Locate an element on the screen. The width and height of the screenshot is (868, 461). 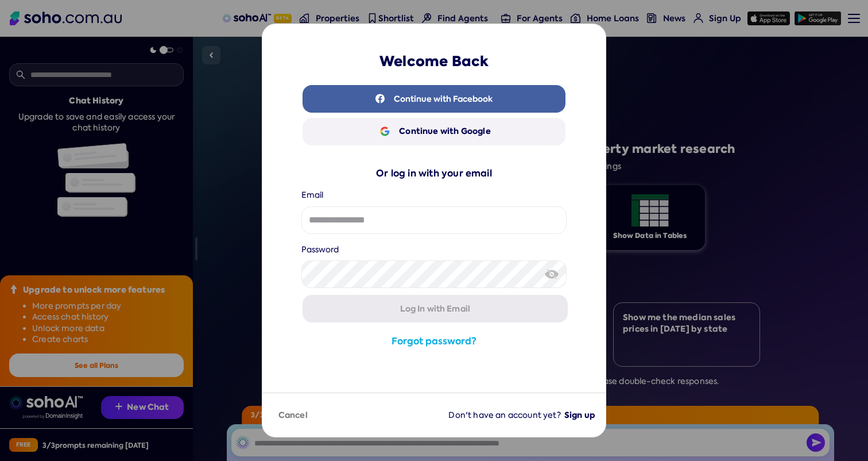
div: undefined dialog is located at coordinates (434, 230).